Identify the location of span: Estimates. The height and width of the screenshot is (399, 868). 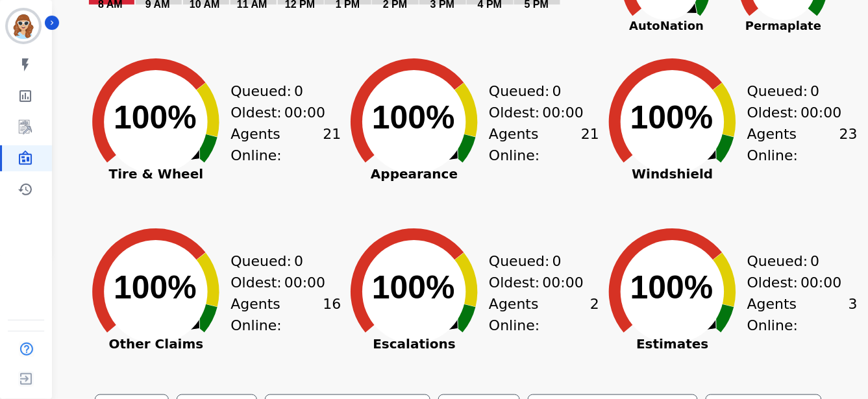
(672, 344).